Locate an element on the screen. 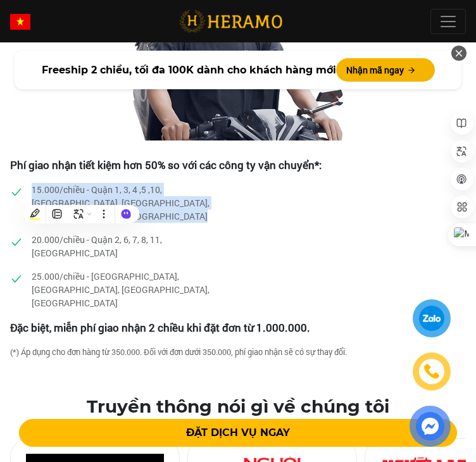 This screenshot has height=462, width=476. img: phone-icon is located at coordinates (431, 372).